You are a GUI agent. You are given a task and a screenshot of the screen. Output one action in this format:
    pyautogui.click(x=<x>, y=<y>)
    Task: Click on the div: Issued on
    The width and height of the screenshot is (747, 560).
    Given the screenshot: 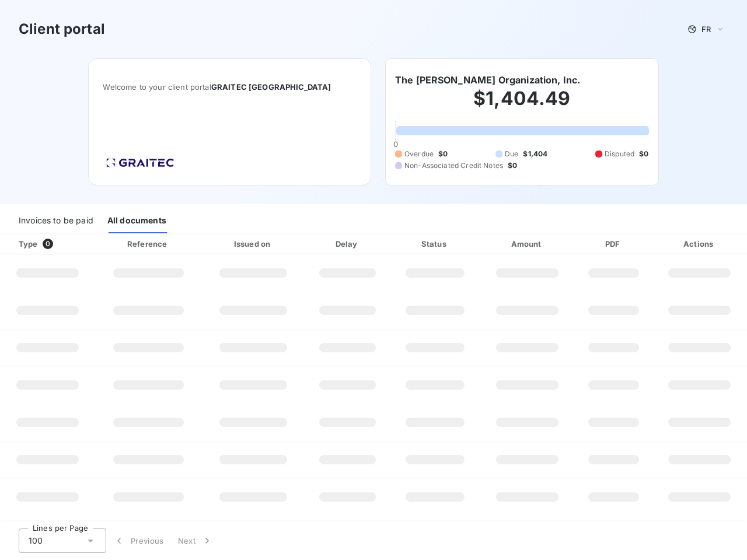 What is the action you would take?
    pyautogui.click(x=253, y=244)
    